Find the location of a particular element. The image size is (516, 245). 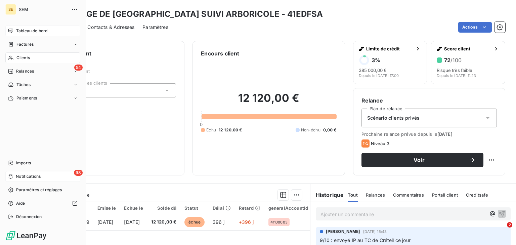

span: échue is located at coordinates (195, 222).